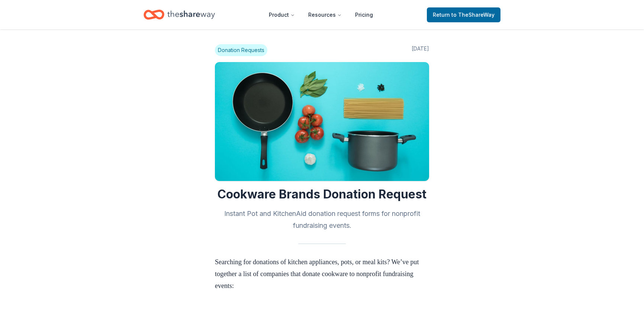 The image size is (644, 314). I want to click on img: Image for Cookware Brands Donation Request, so click(322, 122).